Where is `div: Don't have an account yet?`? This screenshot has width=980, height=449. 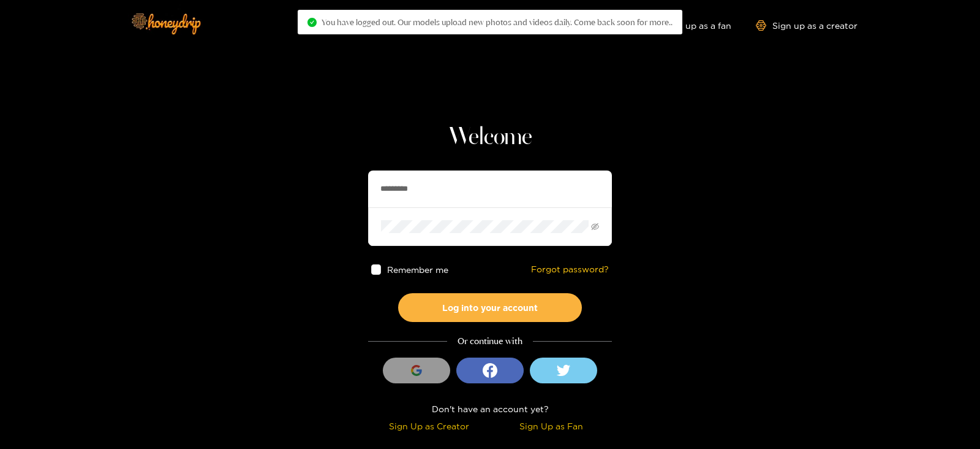 div: Don't have an account yet? is located at coordinates (490, 408).